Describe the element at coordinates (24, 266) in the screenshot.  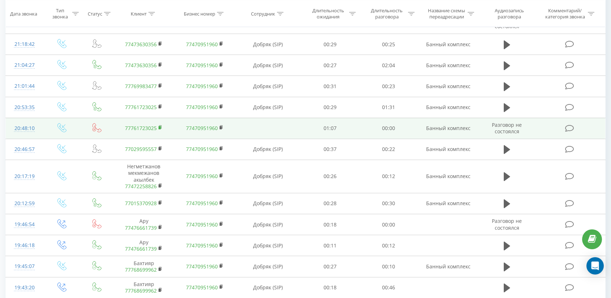
I see `div: 19:45:07` at that location.